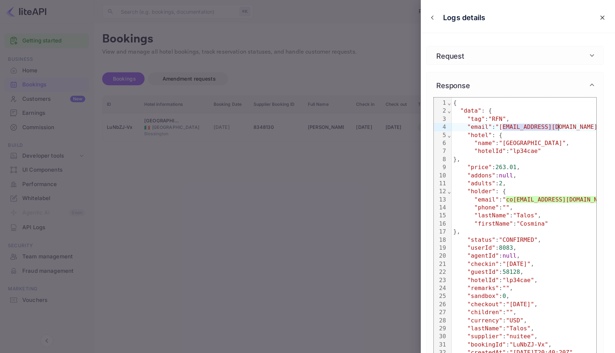 This screenshot has width=615, height=353. I want to click on span: "data", so click(471, 110).